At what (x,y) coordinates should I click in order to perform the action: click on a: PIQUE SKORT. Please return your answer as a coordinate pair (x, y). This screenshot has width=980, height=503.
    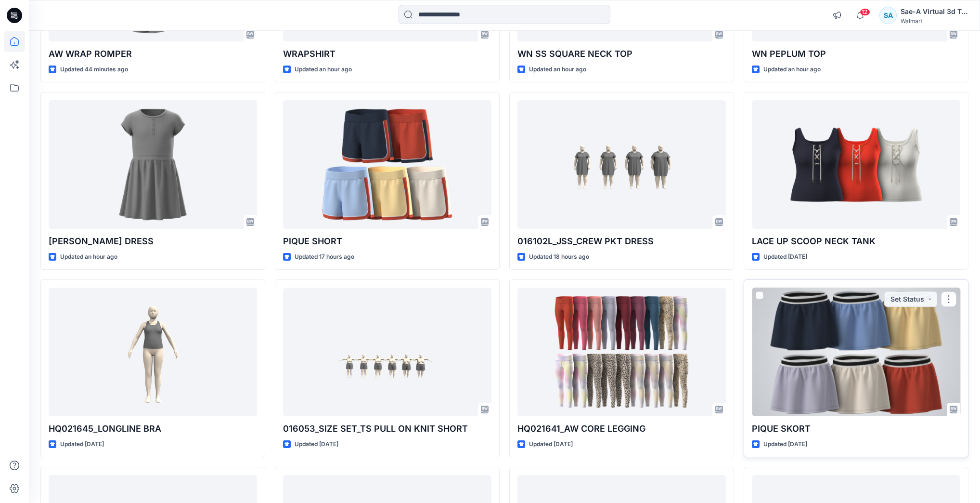
    Looking at the image, I should click on (856, 351).